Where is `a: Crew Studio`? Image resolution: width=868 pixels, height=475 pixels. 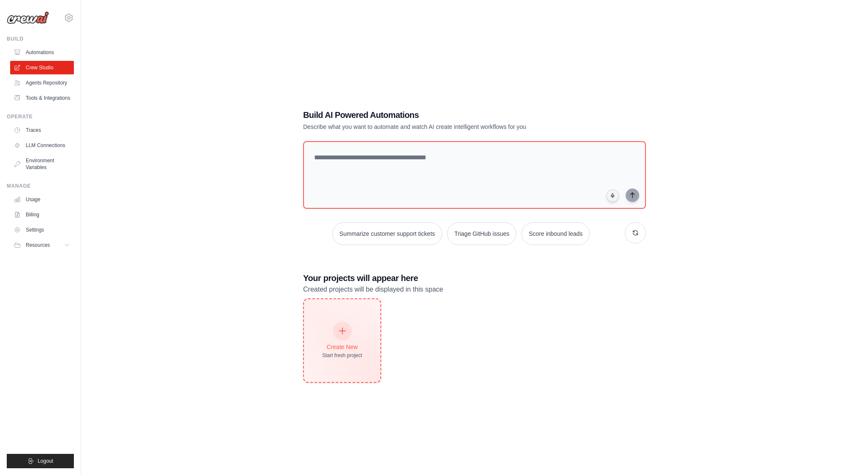 a: Crew Studio is located at coordinates (42, 68).